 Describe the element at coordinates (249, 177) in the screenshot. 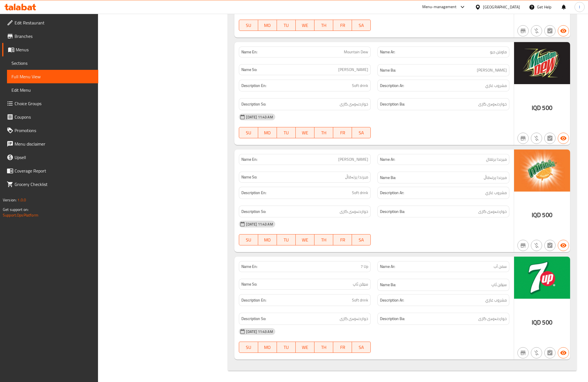

I see `strong: Name So:` at that location.